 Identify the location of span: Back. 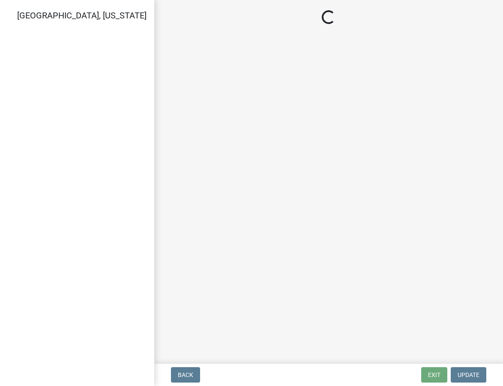
(186, 375).